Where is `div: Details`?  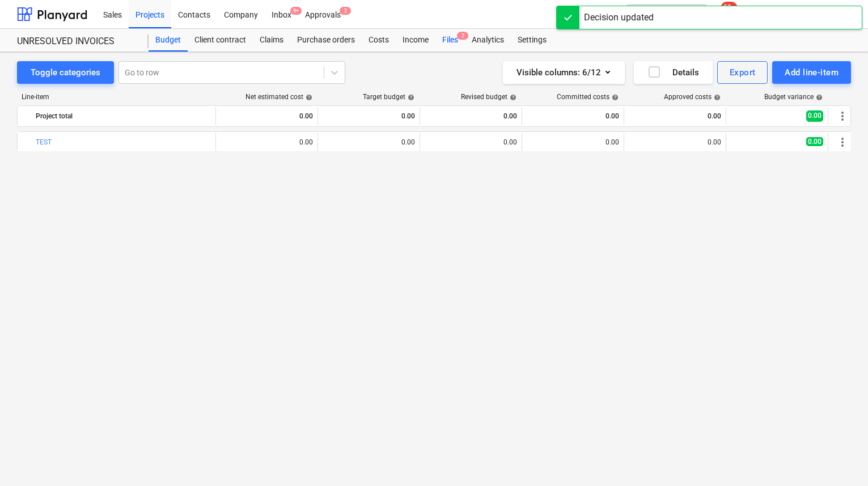
div: Details is located at coordinates (673, 73).